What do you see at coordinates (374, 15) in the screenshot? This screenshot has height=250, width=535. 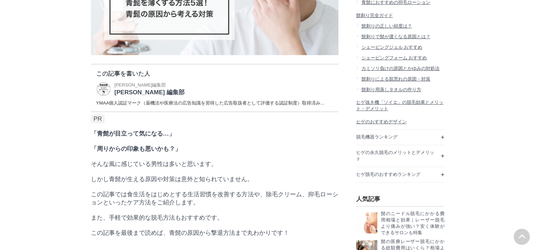 I see `span: 髭剃り完全ガイド` at bounding box center [374, 15].